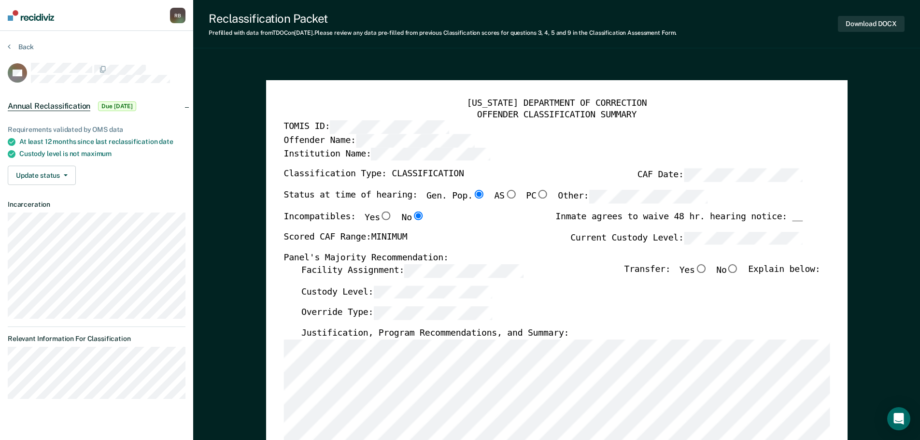 This screenshot has height=440, width=920. I want to click on label: Gen. Pop., so click(455, 197).